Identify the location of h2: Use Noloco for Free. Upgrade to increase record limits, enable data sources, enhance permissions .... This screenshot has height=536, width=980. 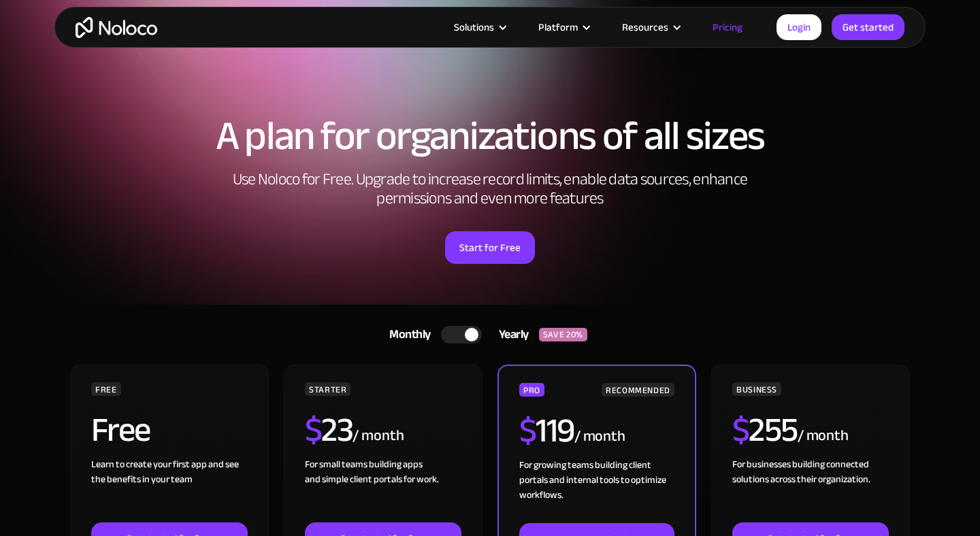
(490, 189).